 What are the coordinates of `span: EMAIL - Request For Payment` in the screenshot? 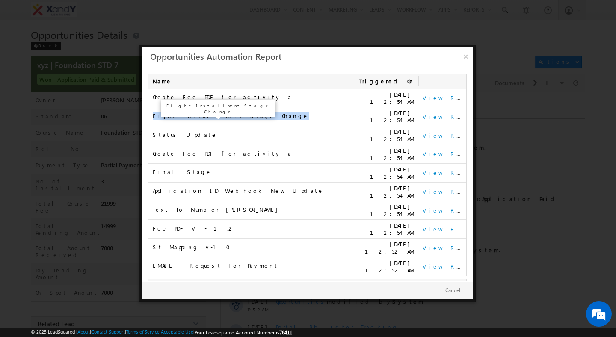 It's located at (216, 265).